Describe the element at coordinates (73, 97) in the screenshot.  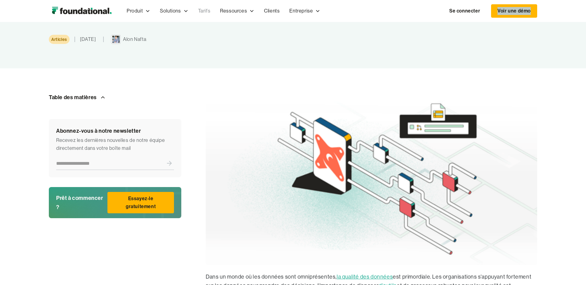
I see `font: Table des matières` at that location.